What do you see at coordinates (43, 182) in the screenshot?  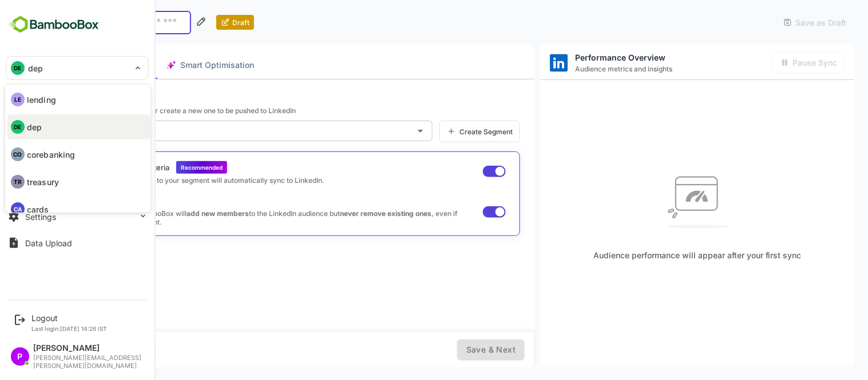 I see `p: treasury` at bounding box center [43, 182].